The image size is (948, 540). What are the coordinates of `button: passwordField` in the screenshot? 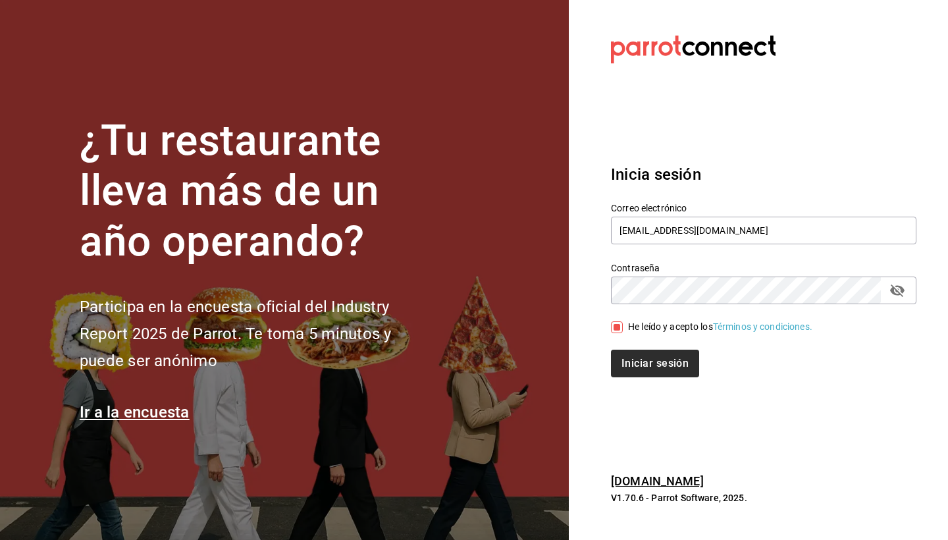 It's located at (898, 290).